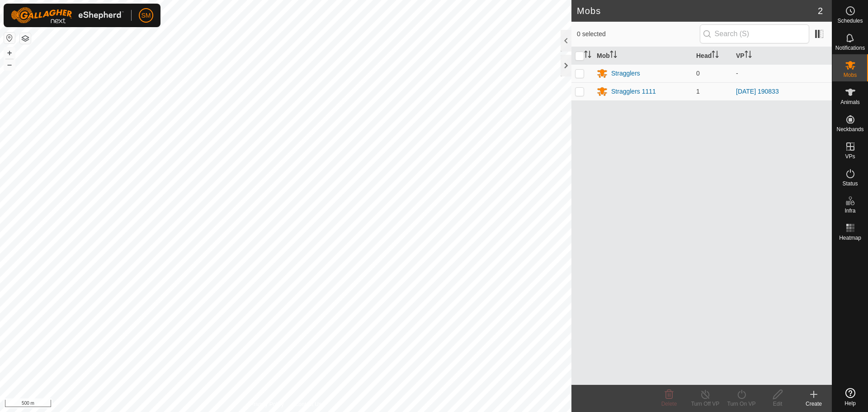 Image resolution: width=868 pixels, height=412 pixels. I want to click on th: Mob, so click(643, 56).